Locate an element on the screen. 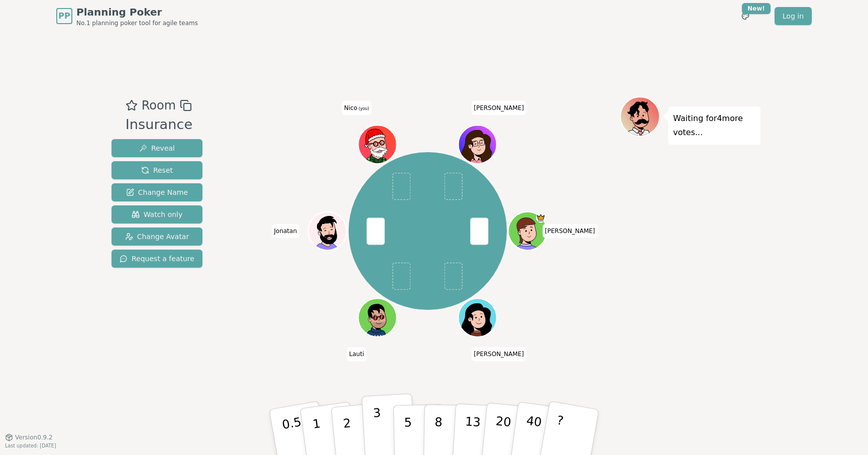 This screenshot has width=868, height=455. span: PP is located at coordinates (64, 16).